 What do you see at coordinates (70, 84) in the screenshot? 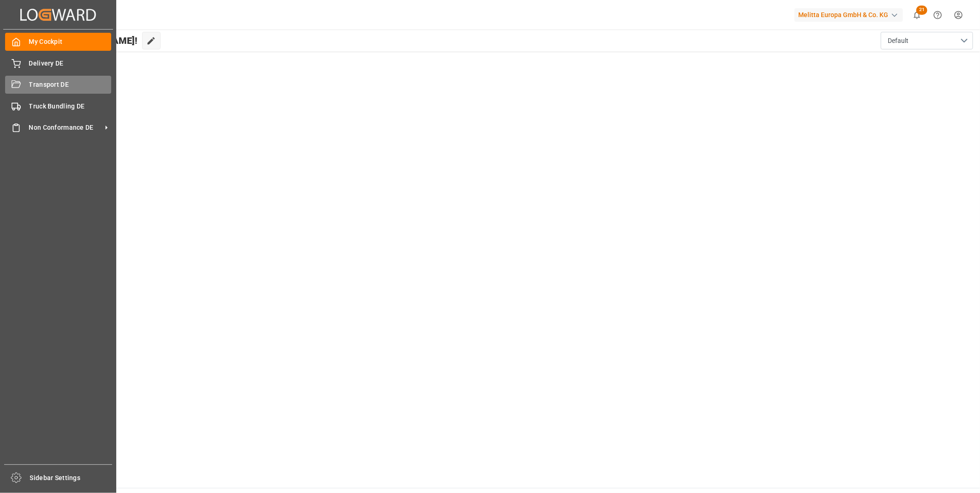
I see `span: Transport DE` at bounding box center [70, 84].